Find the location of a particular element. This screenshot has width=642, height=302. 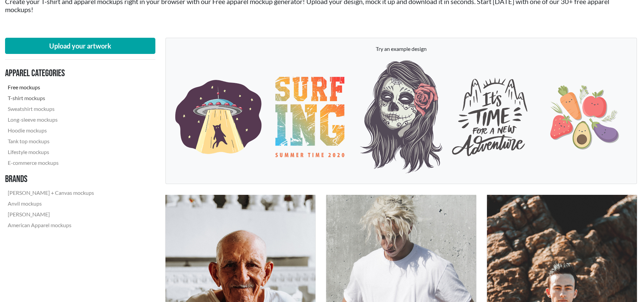

a: American Apparel mockups is located at coordinates (51, 225).